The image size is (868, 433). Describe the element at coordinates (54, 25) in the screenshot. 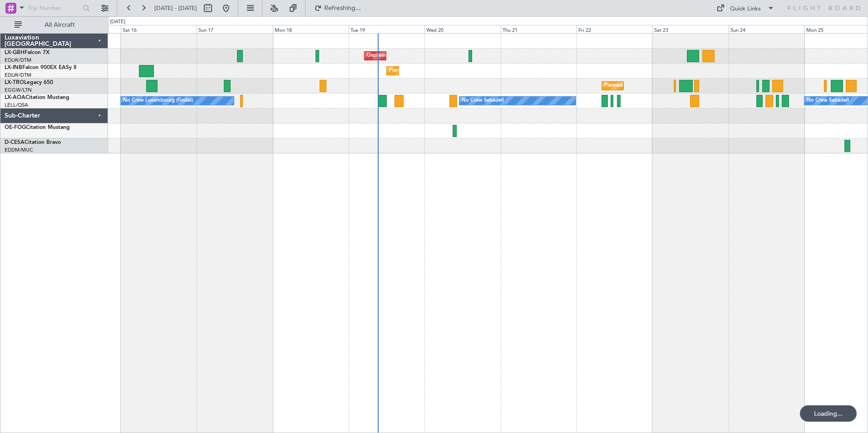

I see `button: All Aircraft` at that location.